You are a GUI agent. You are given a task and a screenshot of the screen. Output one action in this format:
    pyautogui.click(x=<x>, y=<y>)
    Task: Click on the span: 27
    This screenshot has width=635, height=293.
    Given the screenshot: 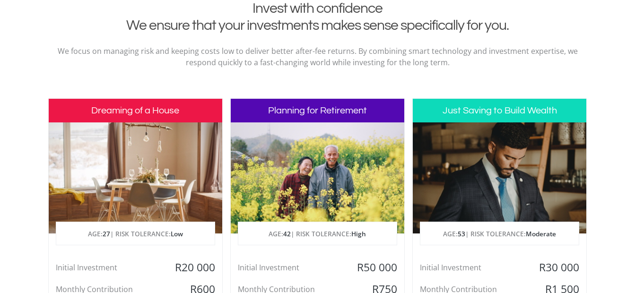 What is the action you would take?
    pyautogui.click(x=106, y=234)
    